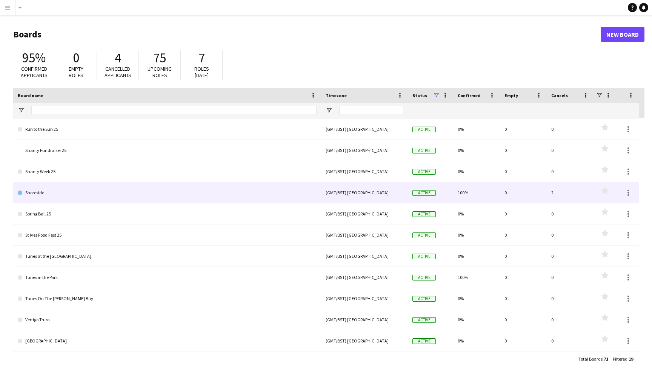 The image size is (652, 378). I want to click on span: 4, so click(118, 58).